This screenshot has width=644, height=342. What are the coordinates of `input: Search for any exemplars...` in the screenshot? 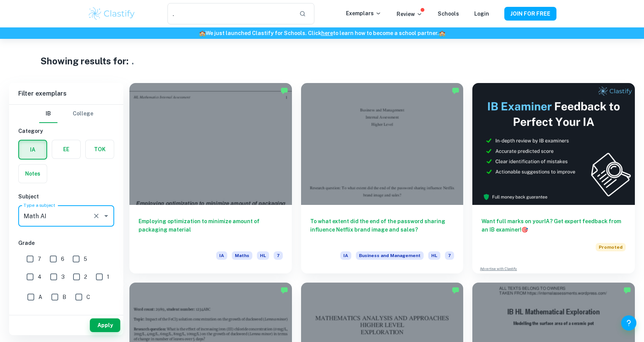 It's located at (230, 14).